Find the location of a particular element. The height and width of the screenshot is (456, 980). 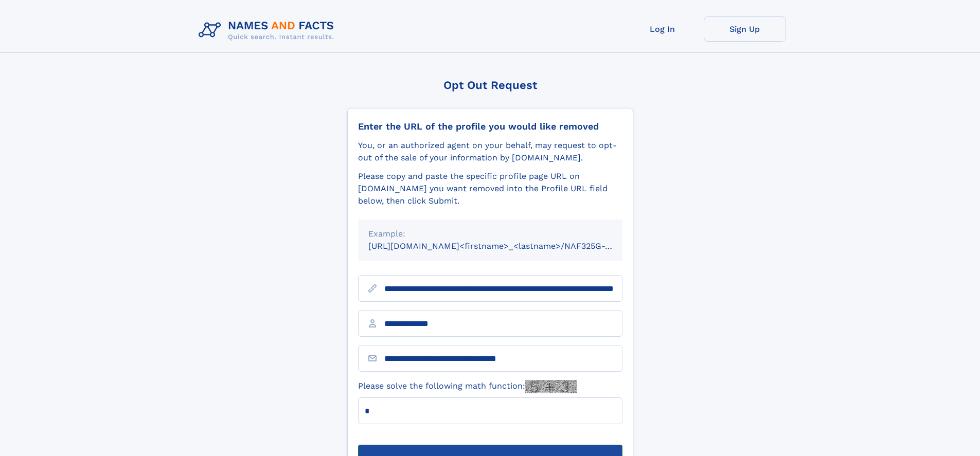

label: Please solve the following math function: is located at coordinates (467, 386).